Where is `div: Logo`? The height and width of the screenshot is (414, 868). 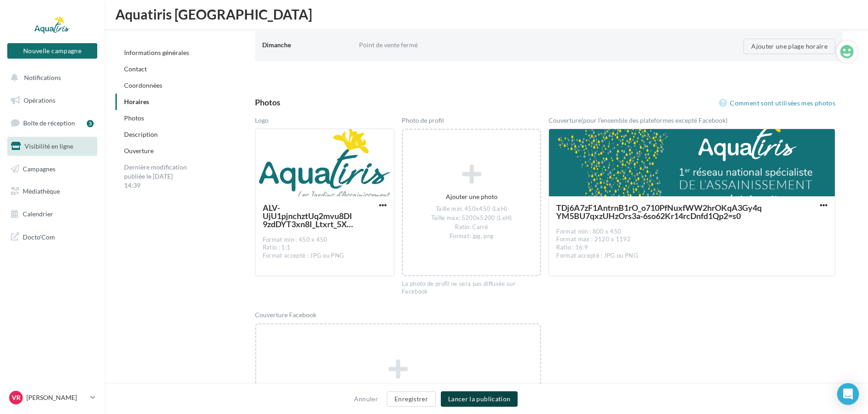 div: Logo is located at coordinates (324, 122).